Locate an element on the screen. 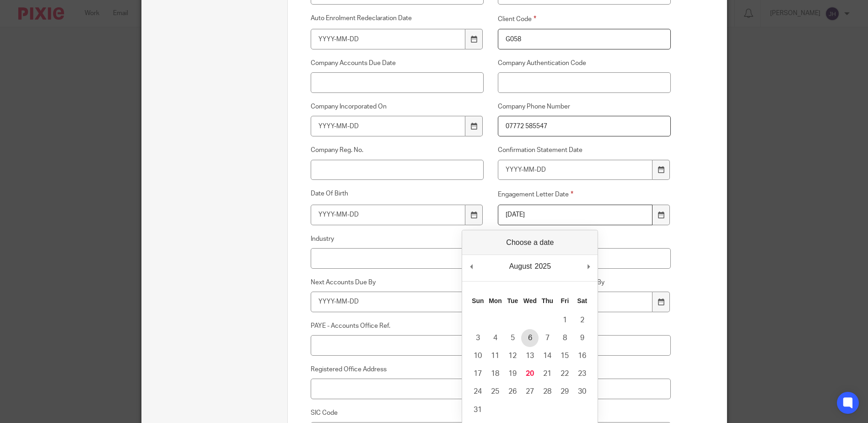 This screenshot has width=868, height=423. label: Date Of Birth is located at coordinates (397, 194).